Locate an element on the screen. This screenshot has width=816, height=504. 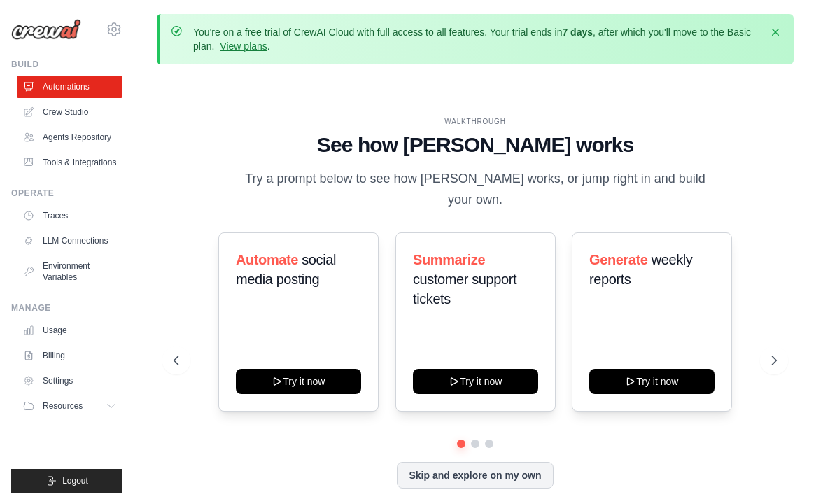
span: customer support tickets is located at coordinates (464, 289).